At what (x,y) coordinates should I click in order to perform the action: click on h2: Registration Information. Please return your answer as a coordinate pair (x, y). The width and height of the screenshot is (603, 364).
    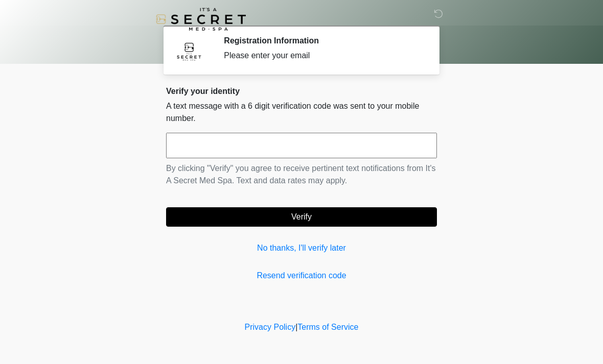
    Looking at the image, I should click on (322, 40).